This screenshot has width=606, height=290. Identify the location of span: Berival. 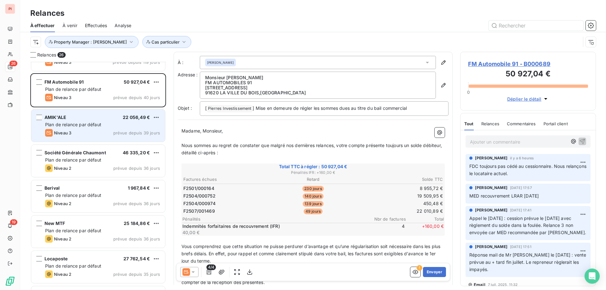
(52, 188).